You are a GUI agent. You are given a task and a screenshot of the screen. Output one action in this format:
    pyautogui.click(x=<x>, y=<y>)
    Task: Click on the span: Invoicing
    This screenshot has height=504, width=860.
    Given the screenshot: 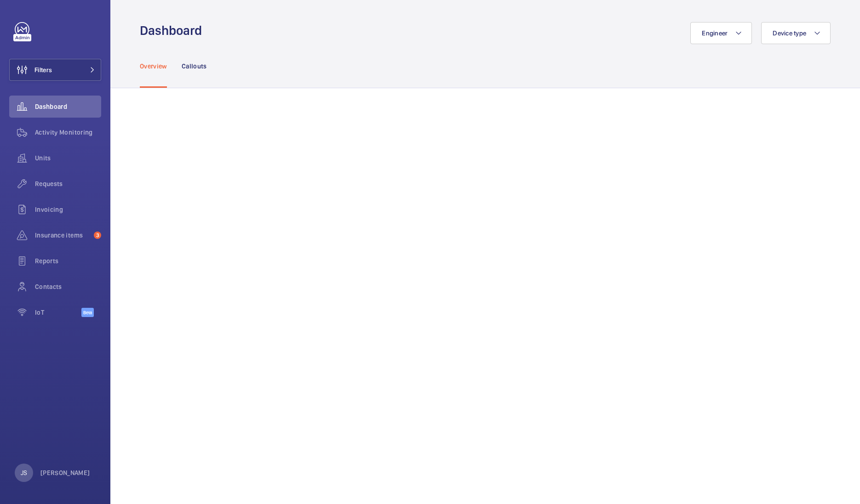 What is the action you would take?
    pyautogui.click(x=68, y=209)
    